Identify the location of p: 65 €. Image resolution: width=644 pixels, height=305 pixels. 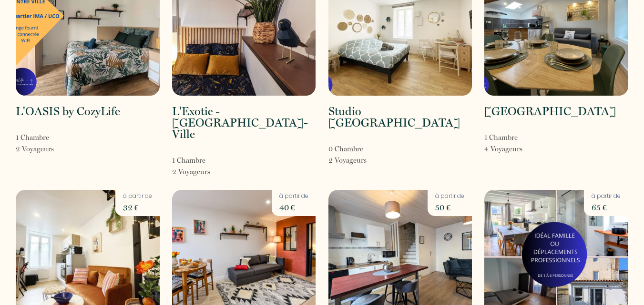
(606, 208).